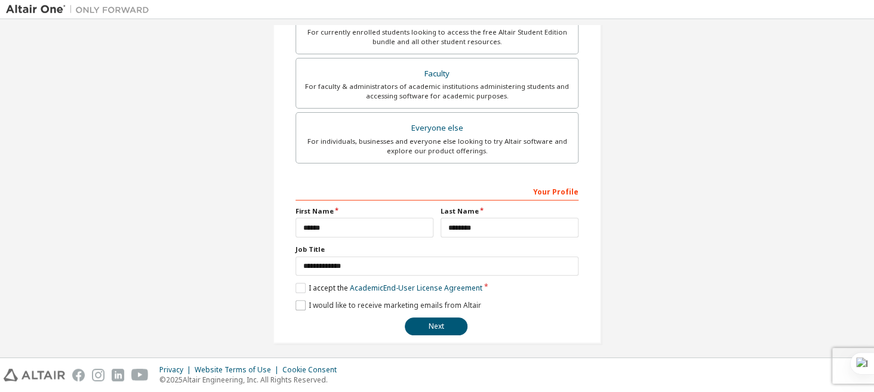  I want to click on label: I would like to receive marketing emails from Altair, so click(388, 305).